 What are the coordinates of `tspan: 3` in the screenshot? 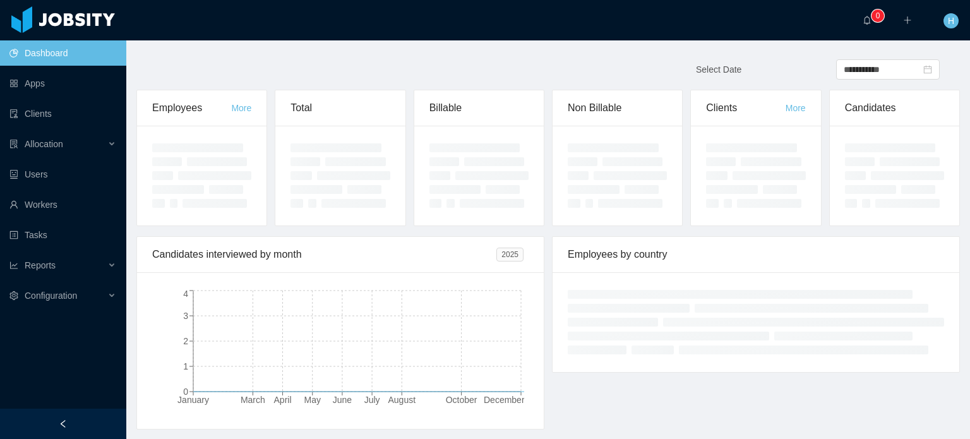 It's located at (186, 316).